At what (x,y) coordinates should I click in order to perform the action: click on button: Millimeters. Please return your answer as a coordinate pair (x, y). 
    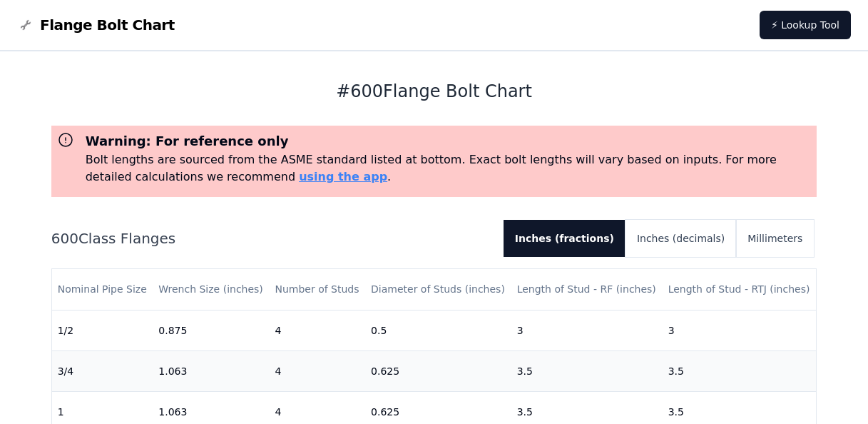
    Looking at the image, I should click on (775, 239).